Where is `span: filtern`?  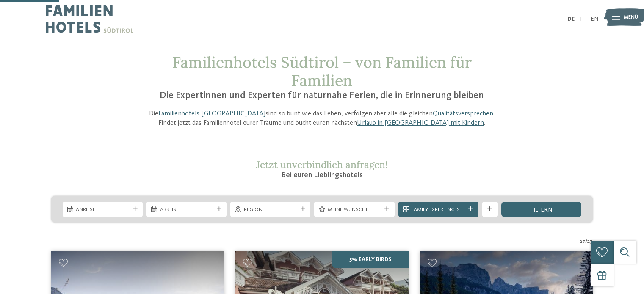
span: filtern is located at coordinates (541, 210).